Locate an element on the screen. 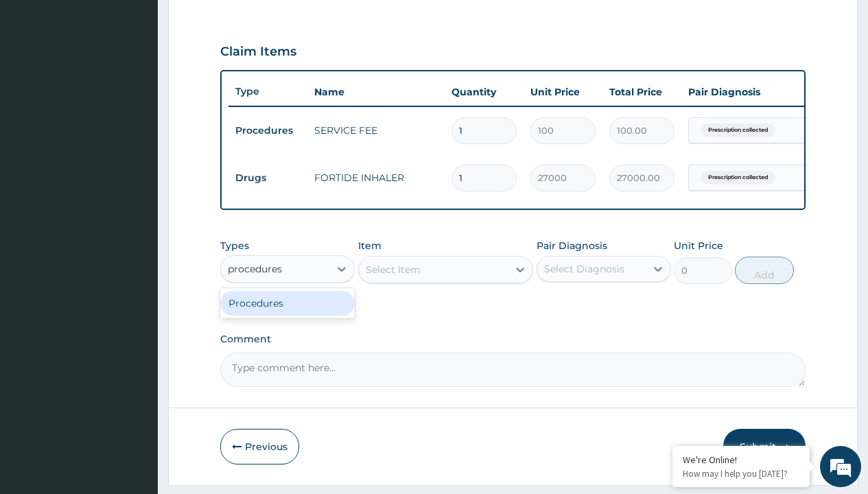 This screenshot has height=494, width=868. div: Procedures is located at coordinates (288, 304).